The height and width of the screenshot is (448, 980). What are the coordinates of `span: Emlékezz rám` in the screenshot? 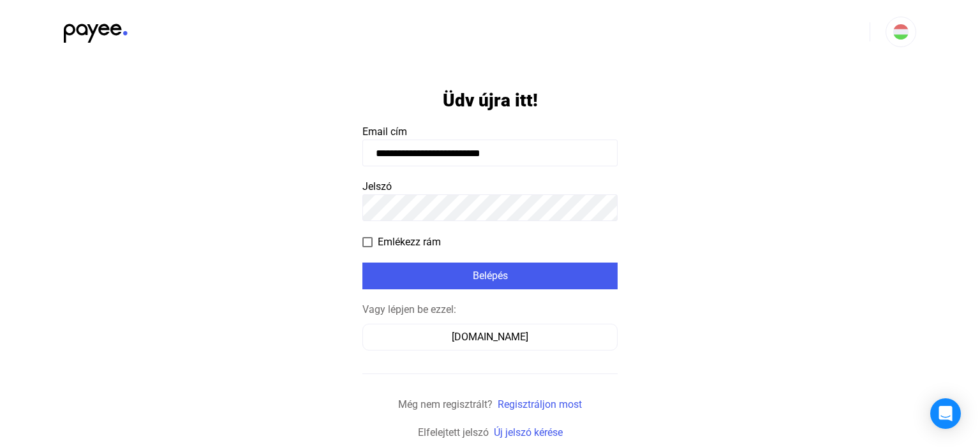 It's located at (409, 242).